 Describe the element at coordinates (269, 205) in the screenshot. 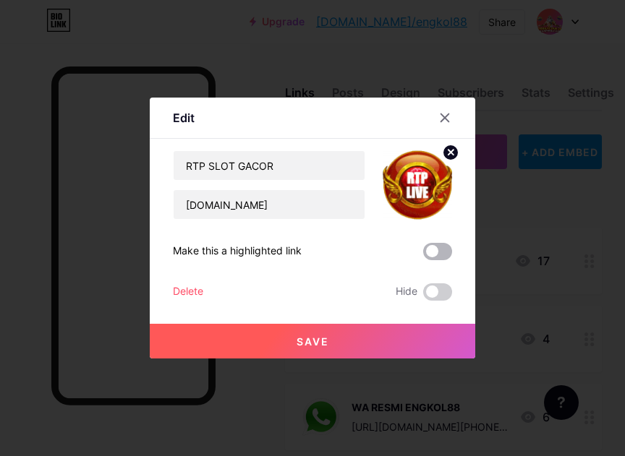

I see `input: URL` at that location.